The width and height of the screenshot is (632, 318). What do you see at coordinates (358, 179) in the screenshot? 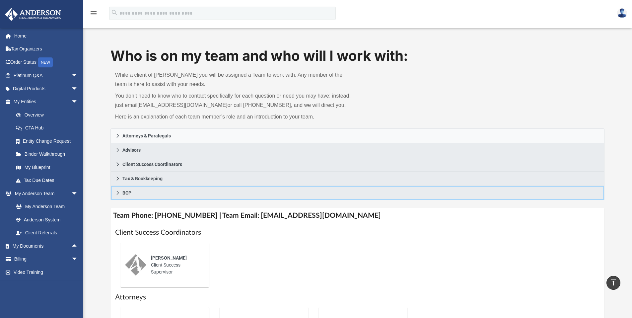
I see `a: Tax & Bookkeeping` at bounding box center [358, 179].